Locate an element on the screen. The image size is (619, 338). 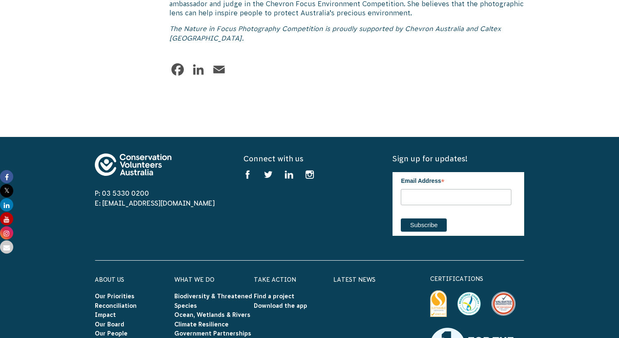
input: Subscribe is located at coordinates (423, 225).